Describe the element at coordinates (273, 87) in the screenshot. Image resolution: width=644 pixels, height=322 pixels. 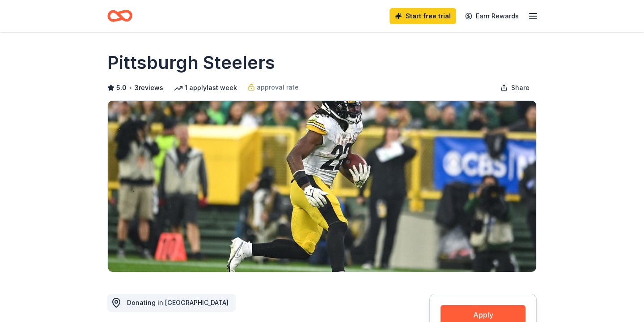
I see `a: approval rate` at that location.